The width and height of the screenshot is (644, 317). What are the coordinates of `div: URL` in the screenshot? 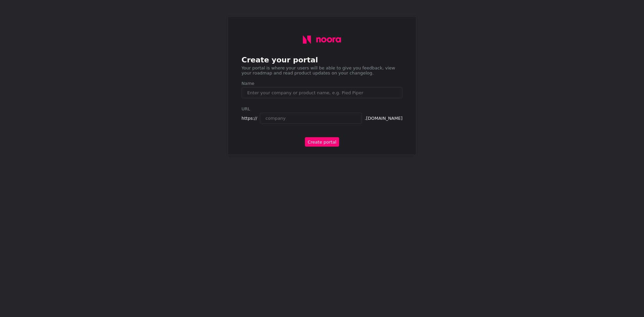 It's located at (322, 109).